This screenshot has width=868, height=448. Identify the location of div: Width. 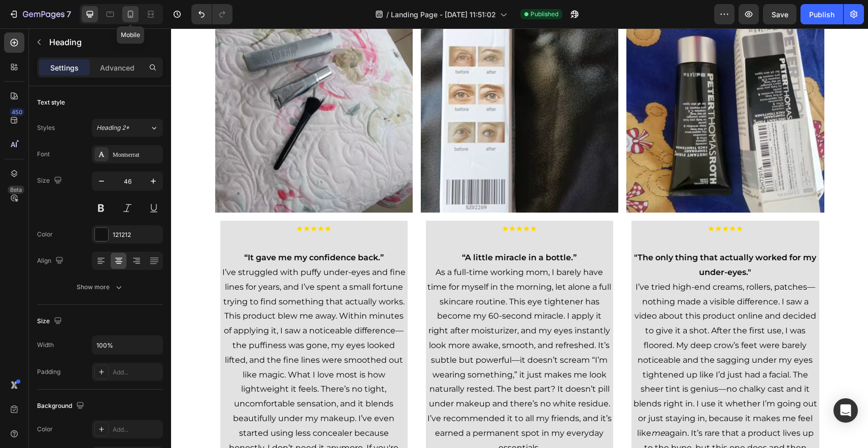
(45, 345).